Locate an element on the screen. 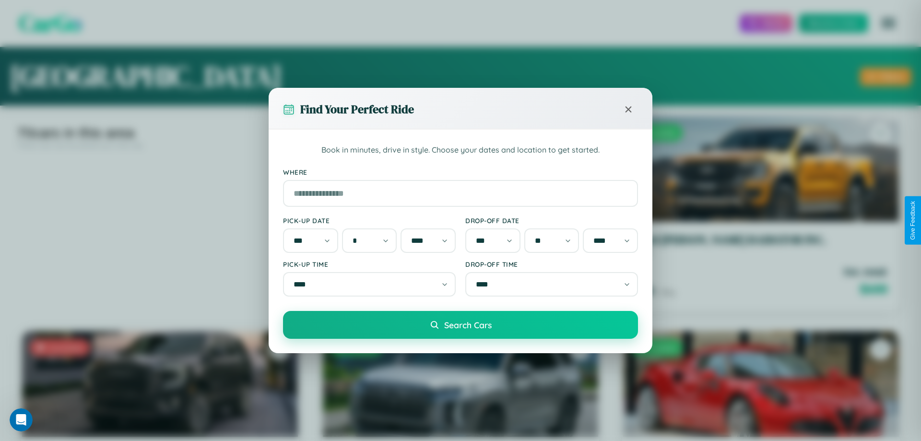  span: Search Cars is located at coordinates (467, 325).